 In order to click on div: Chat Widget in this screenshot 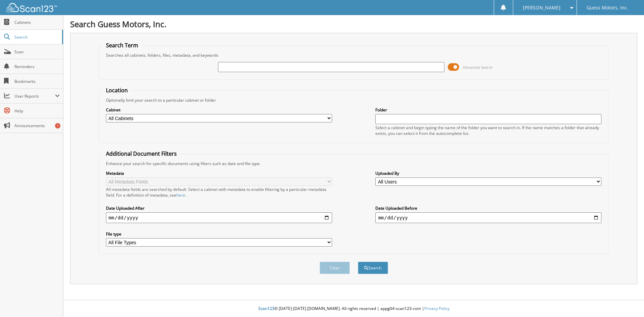, I will do `click(627, 301)`.